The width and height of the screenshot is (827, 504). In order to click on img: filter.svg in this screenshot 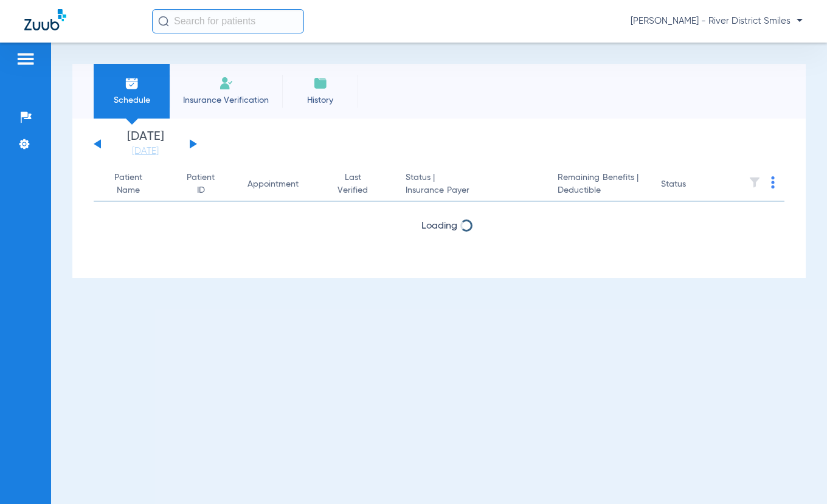, I will do `click(754, 183)`.